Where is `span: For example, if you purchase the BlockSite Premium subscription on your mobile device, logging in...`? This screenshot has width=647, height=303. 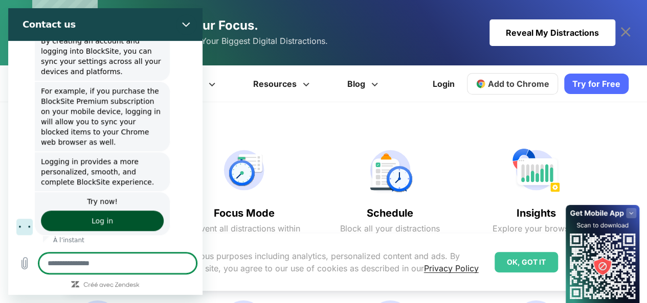
span: For example, if you purchase the BlockSite Premium subscription on your mobile device, logging in... is located at coordinates (94, 108).